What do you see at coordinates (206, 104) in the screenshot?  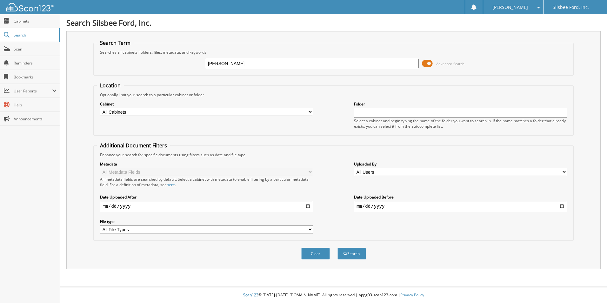 I see `label: Cabinet` at bounding box center [206, 104].